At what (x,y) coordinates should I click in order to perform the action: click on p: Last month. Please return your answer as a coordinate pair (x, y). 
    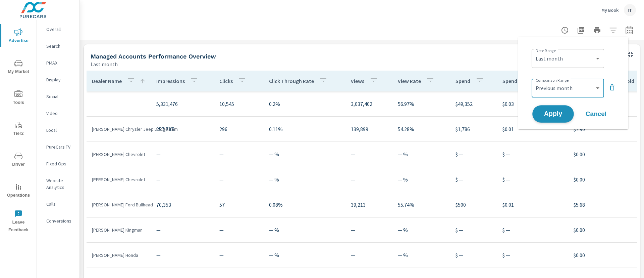
    Looking at the image, I should click on (104, 64).